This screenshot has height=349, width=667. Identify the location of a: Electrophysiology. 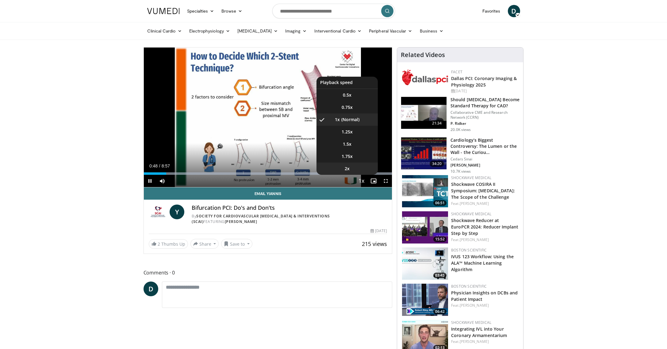
(210, 31).